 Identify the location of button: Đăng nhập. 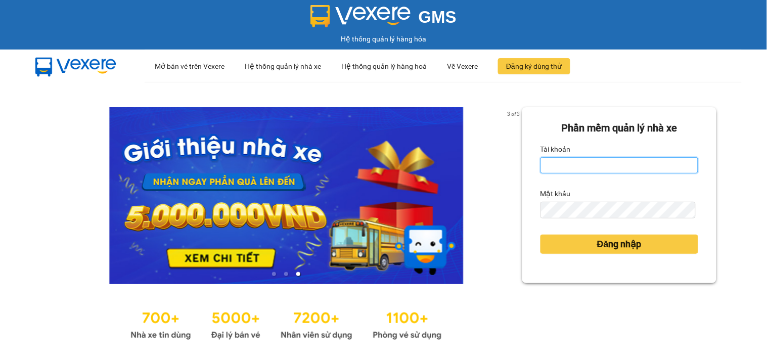
(620, 244).